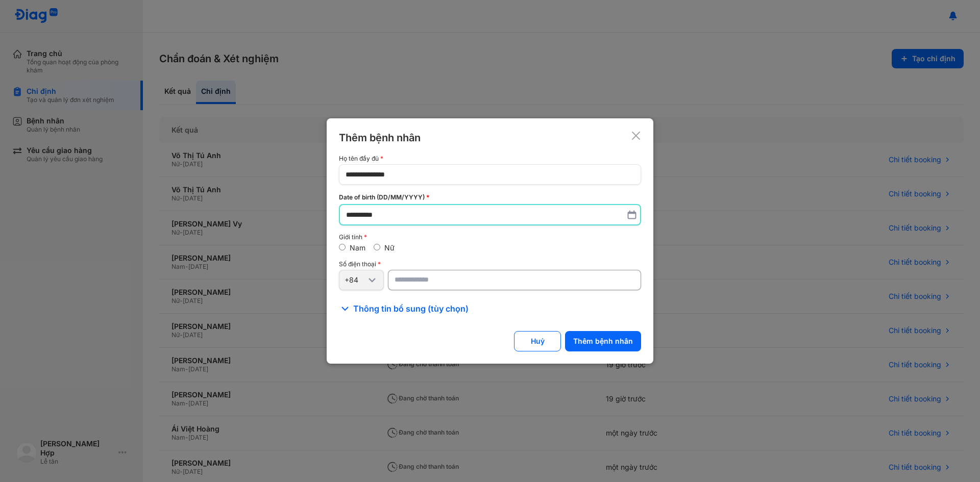  Describe the element at coordinates (490, 237) in the screenshot. I see `div: Giới tính` at that location.